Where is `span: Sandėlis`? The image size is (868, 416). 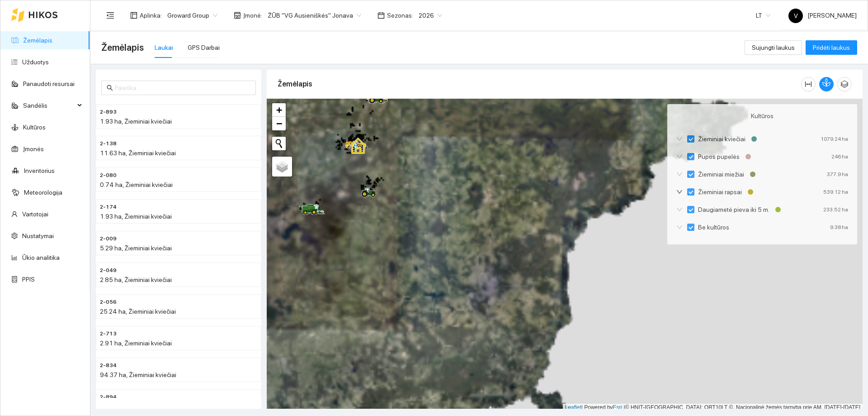
span: Sandėlis is located at coordinates (49, 106).